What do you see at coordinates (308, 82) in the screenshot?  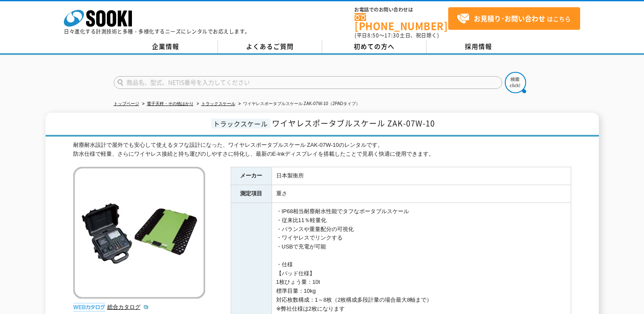 I see `input: 商品名、型式、NETIS番号を入力してください` at bounding box center [308, 82].